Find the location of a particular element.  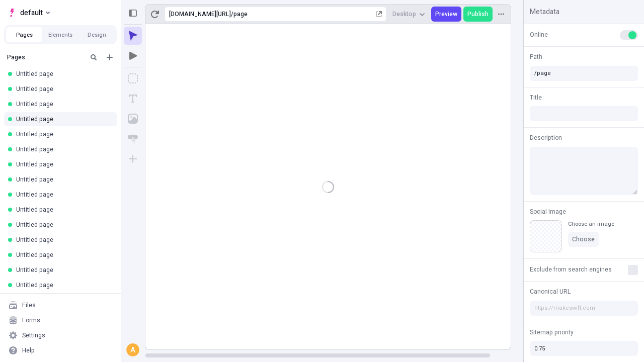

button: Text is located at coordinates (133, 99).